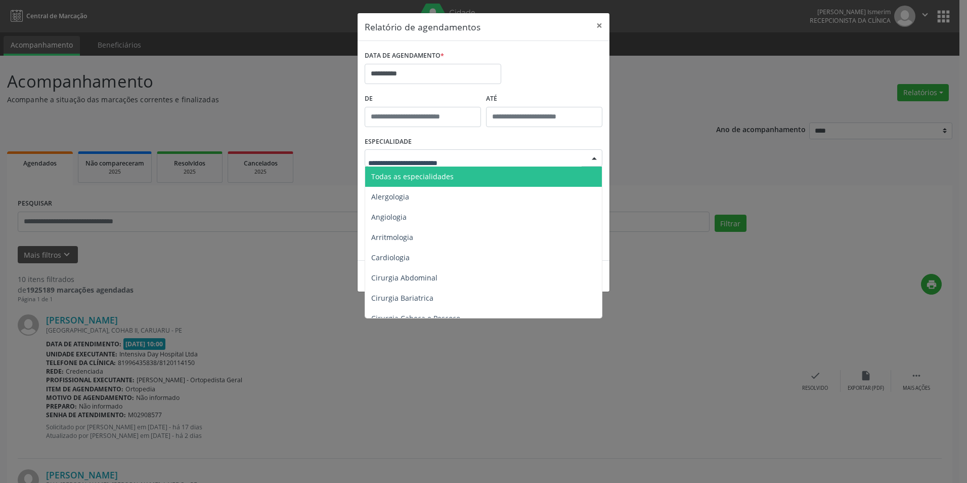 This screenshot has height=483, width=967. I want to click on label: ESPECIALIDADE, so click(388, 142).